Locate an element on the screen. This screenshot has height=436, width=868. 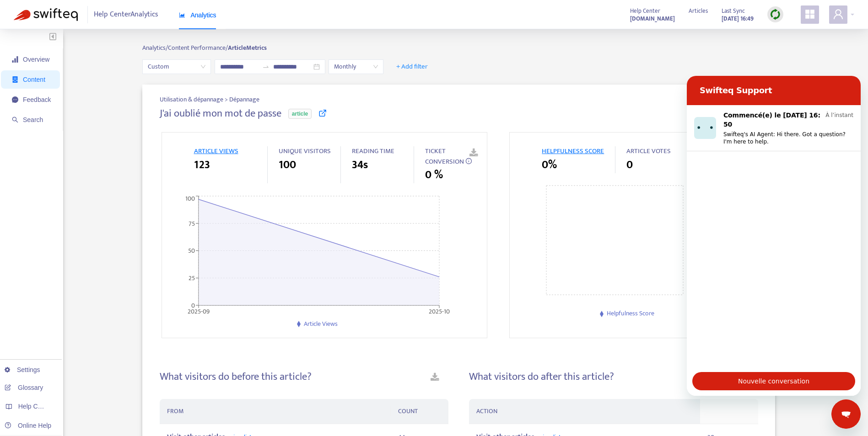
span: Help Center Analytics is located at coordinates (125, 15).